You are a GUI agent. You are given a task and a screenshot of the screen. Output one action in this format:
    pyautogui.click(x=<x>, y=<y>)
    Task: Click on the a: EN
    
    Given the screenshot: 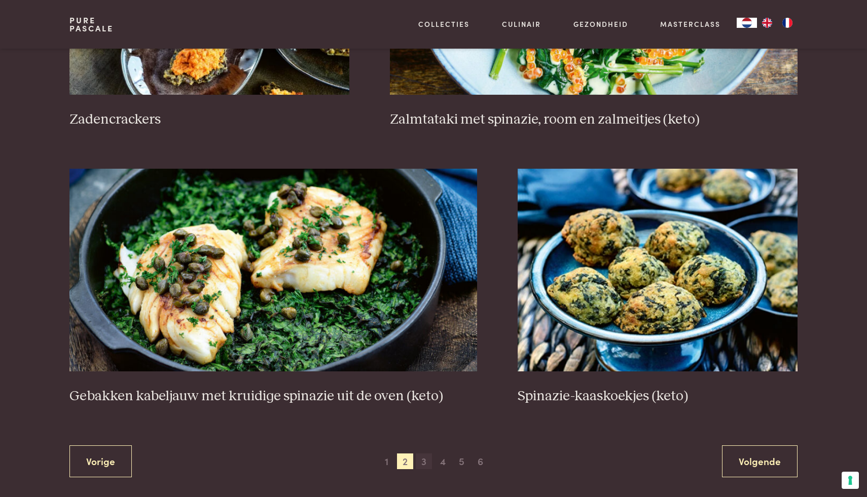 What is the action you would take?
    pyautogui.click(x=767, y=23)
    